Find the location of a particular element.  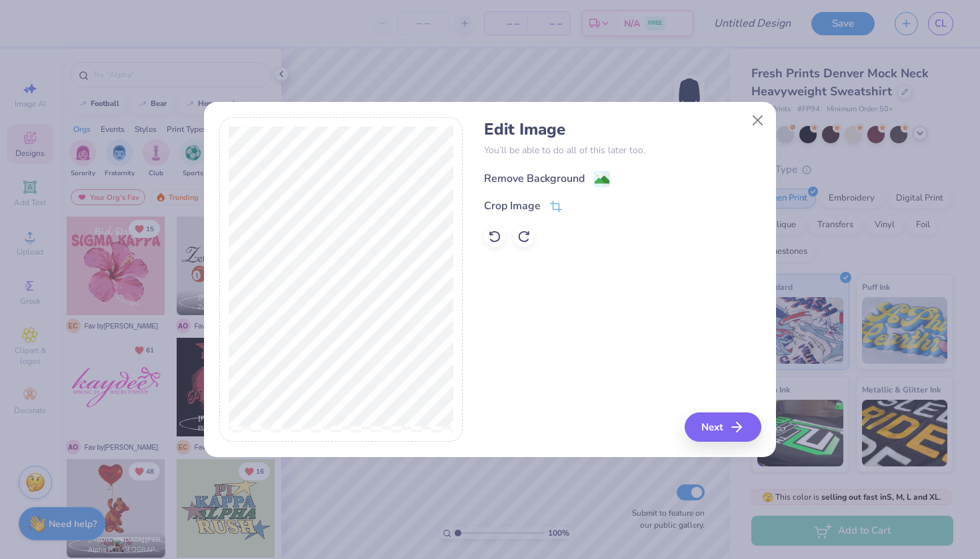

h4: Edit Image is located at coordinates (622, 130).